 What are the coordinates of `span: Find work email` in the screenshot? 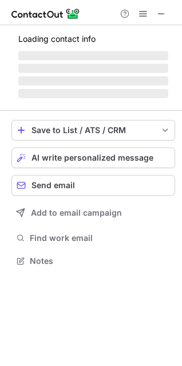 It's located at (100, 238).